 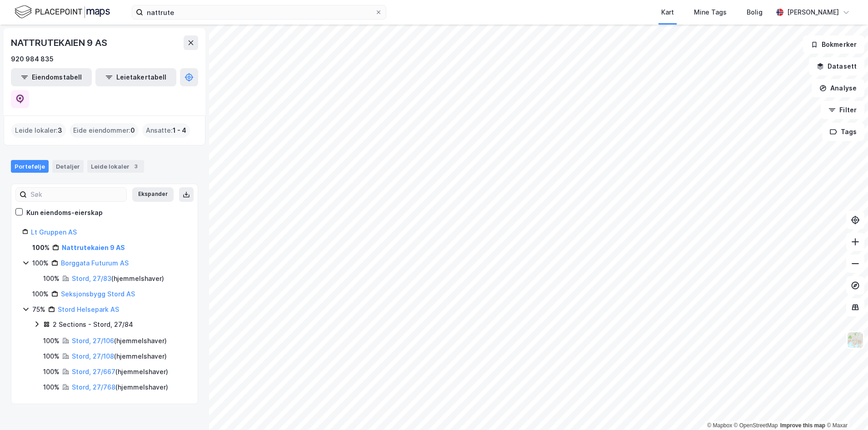 What do you see at coordinates (52, 77) in the screenshot?
I see `button: Eiendomstabell` at bounding box center [52, 77].